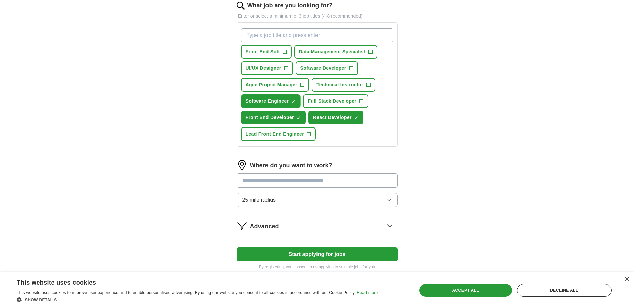  Describe the element at coordinates (267, 68) in the screenshot. I see `button: UI/UX Designer` at that location.